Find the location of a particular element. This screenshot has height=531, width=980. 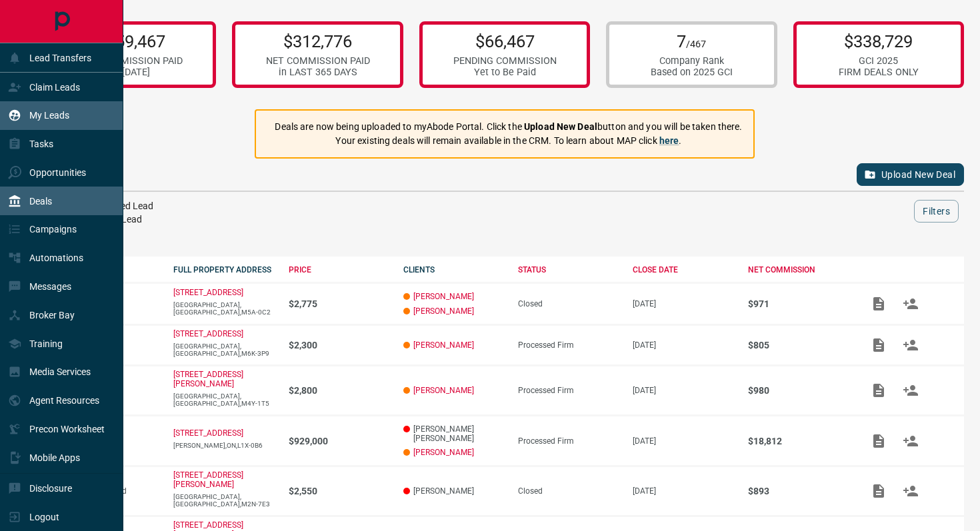

strong: Upload New Deal is located at coordinates (560, 127).